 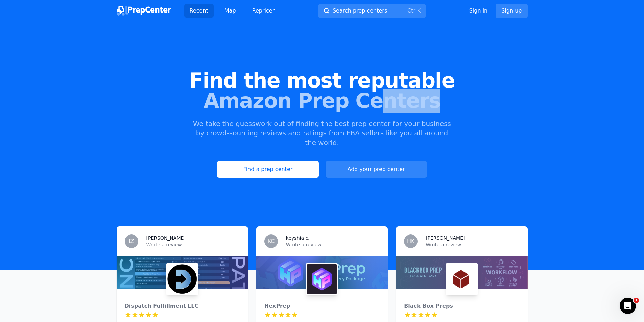 What do you see at coordinates (264, 11) in the screenshot?
I see `a: Repricer` at bounding box center [264, 11].